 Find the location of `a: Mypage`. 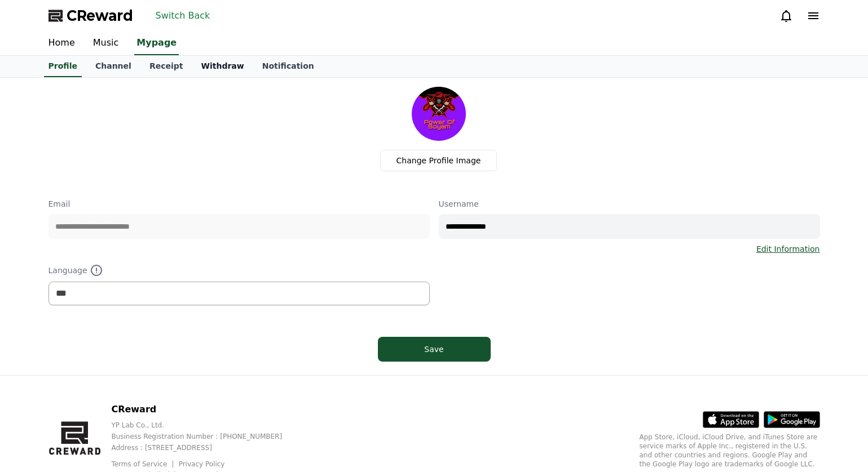

a: Mypage is located at coordinates (156, 44).